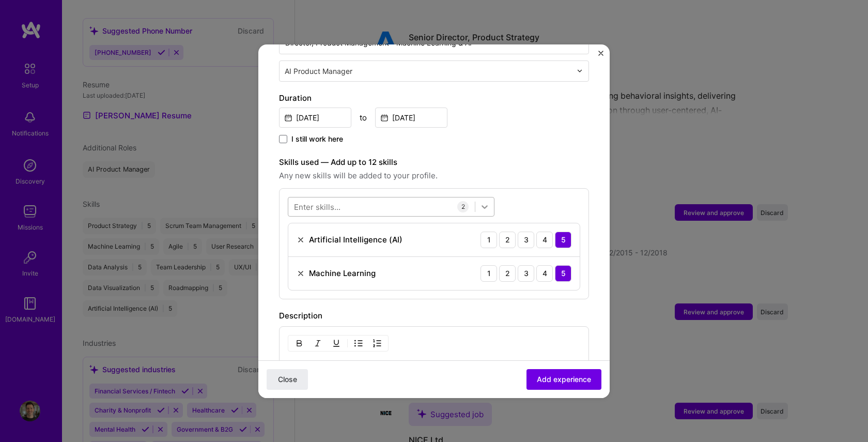 This screenshot has width=868, height=442. I want to click on span: I still work here, so click(317, 139).